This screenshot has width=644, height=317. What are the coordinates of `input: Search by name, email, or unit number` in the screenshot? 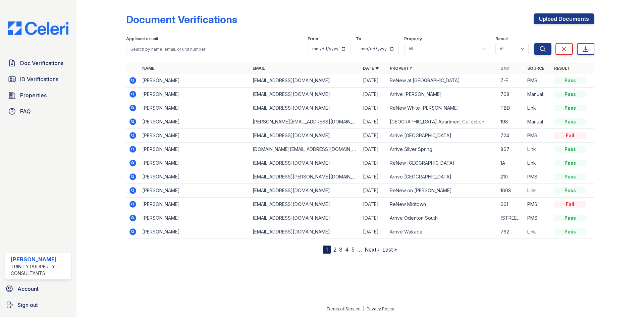 It's located at (214, 49).